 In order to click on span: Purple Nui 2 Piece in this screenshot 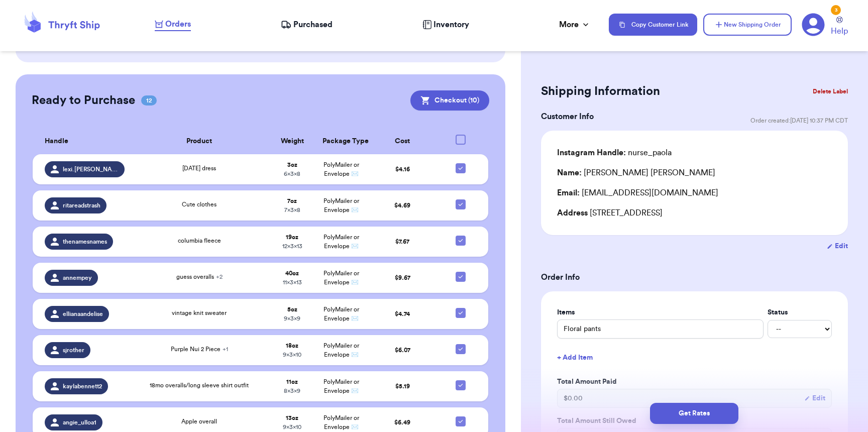, I will do `click(199, 349)`.